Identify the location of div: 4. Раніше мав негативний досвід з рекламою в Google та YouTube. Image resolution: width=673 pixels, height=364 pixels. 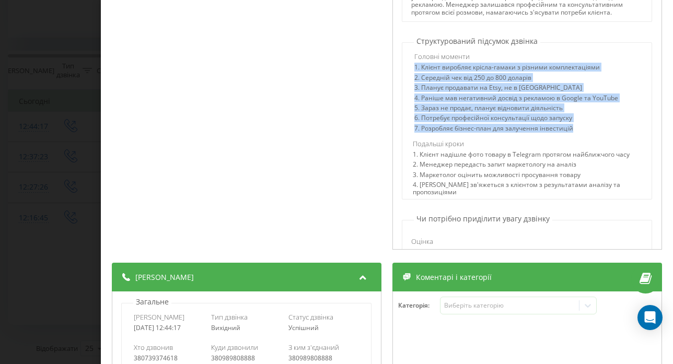
(529, 99).